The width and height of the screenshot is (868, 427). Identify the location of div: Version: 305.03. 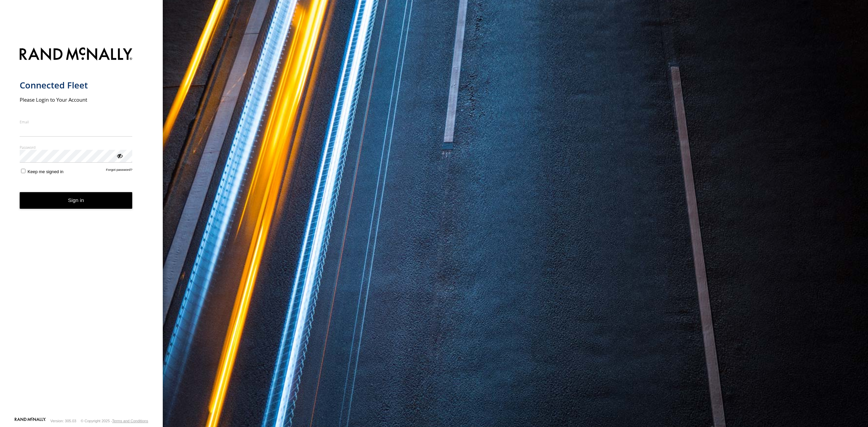
(63, 421).